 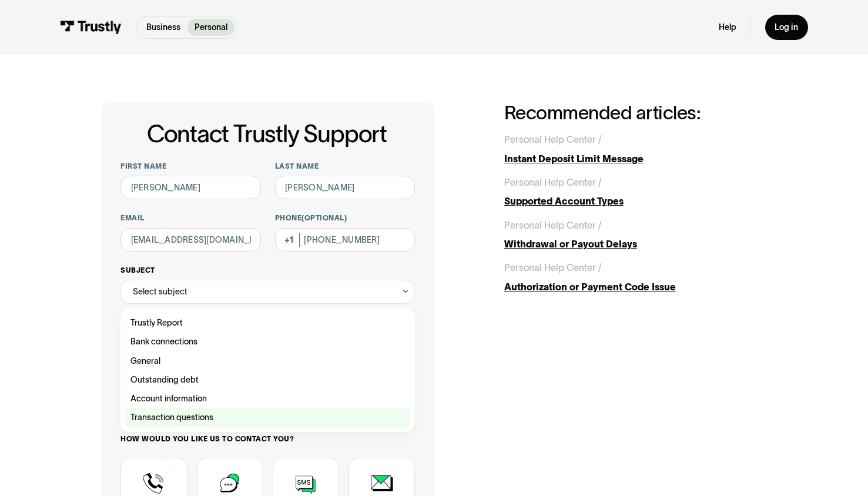 I want to click on p: Business, so click(x=163, y=27).